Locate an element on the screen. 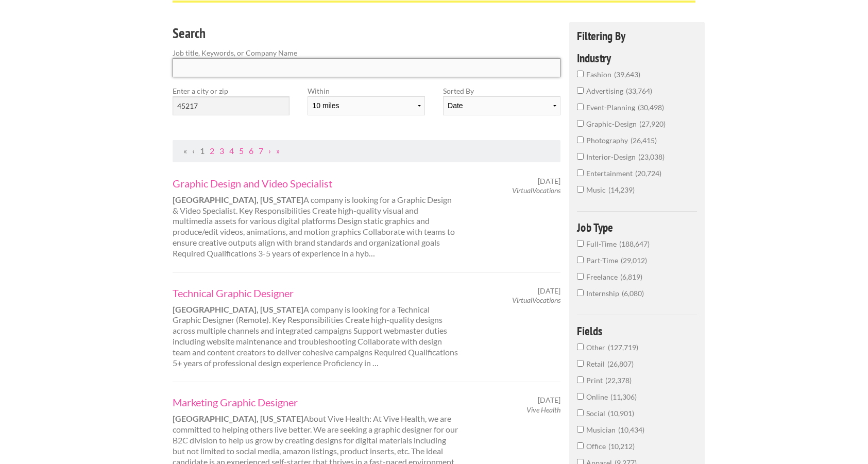 This screenshot has height=464, width=868. input: event-planning30,498 is located at coordinates (580, 106).